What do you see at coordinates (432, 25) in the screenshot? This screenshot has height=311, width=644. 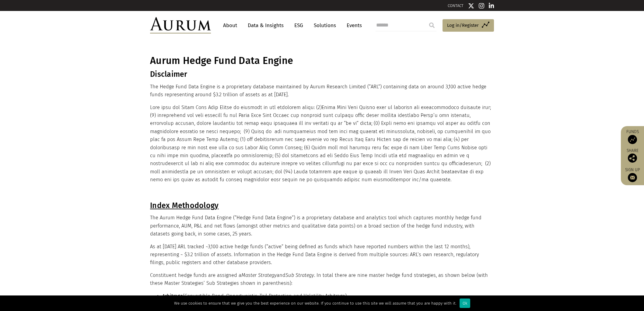 I see `input: Submit` at bounding box center [432, 25].